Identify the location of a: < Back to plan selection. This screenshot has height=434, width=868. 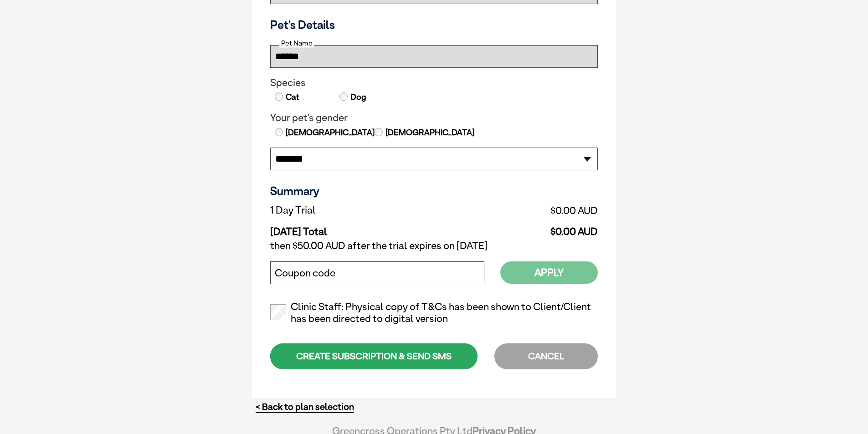
(305, 407).